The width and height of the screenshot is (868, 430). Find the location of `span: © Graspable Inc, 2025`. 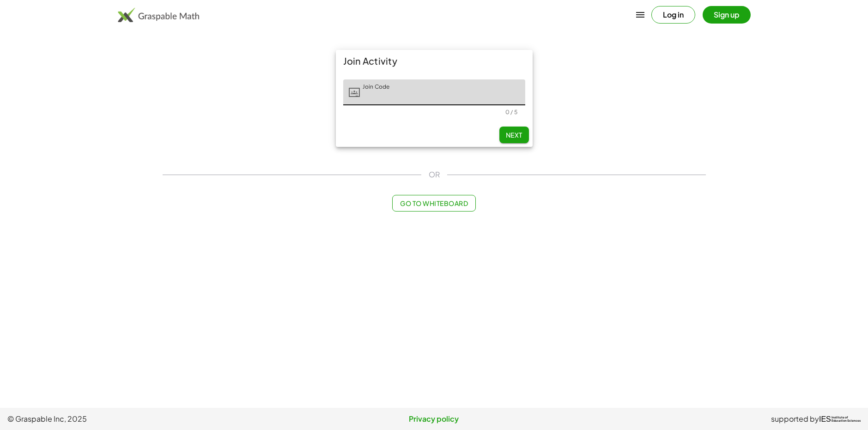

span: © Graspable Inc, 2025 is located at coordinates (150, 419).